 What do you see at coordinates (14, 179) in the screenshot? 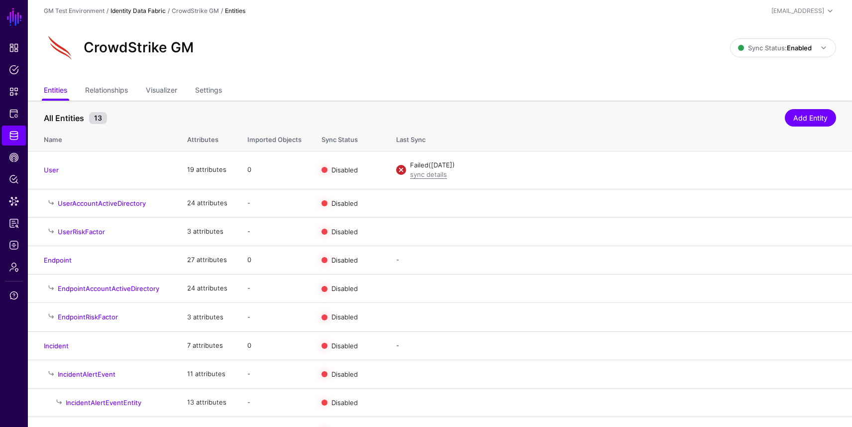
I see `span: Policy Lens` at bounding box center [14, 179].